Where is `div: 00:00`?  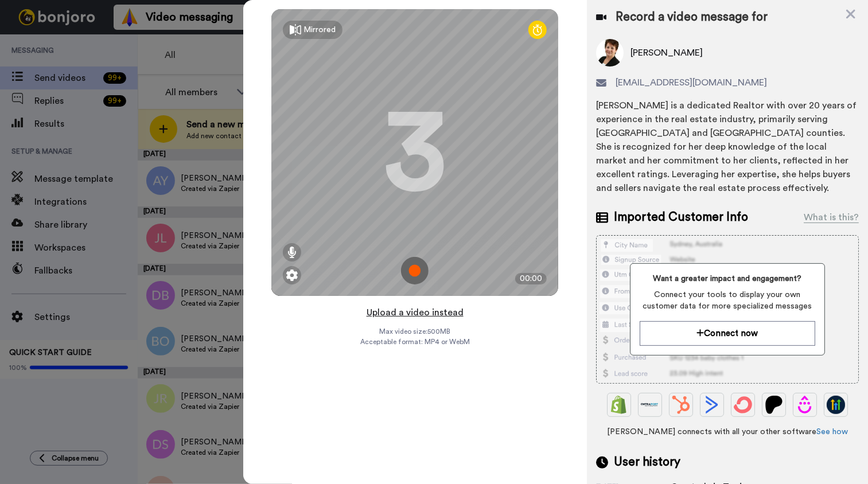
div: 00:00 is located at coordinates (531, 279).